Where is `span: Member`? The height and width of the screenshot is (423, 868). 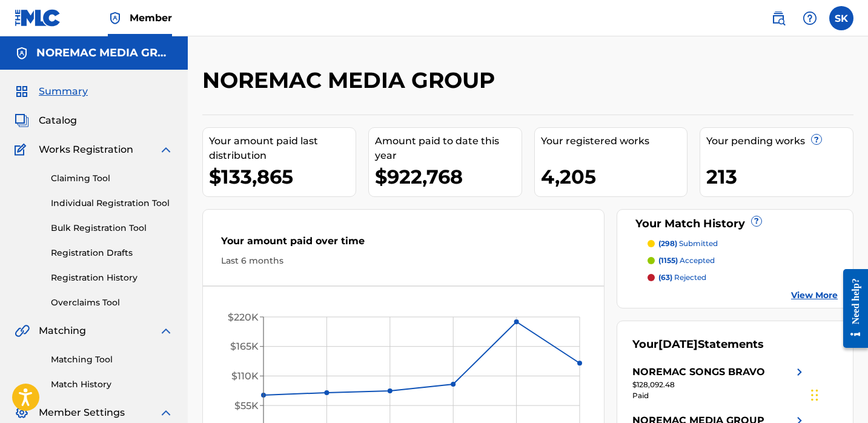
span: Member is located at coordinates (151, 18).